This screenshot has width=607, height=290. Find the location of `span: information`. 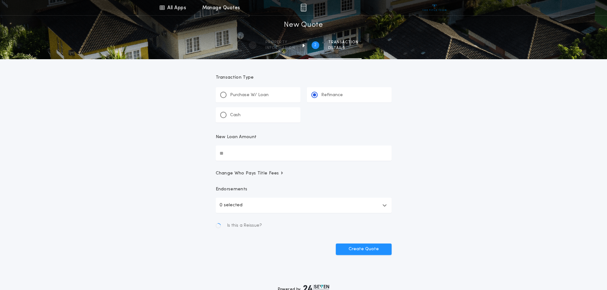

span: information is located at coordinates (280, 48).